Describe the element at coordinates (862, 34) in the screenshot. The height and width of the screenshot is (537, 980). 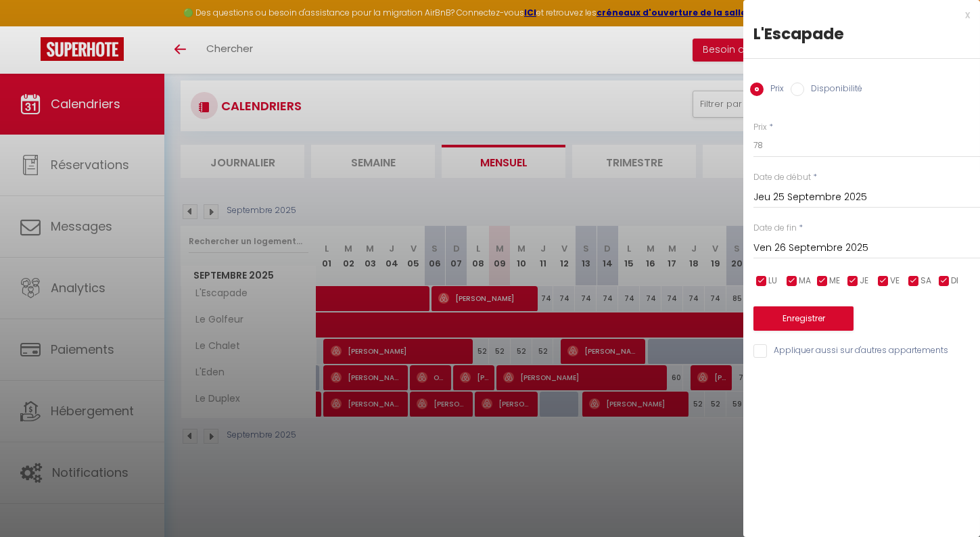
I see `div: L'Escapade` at that location.